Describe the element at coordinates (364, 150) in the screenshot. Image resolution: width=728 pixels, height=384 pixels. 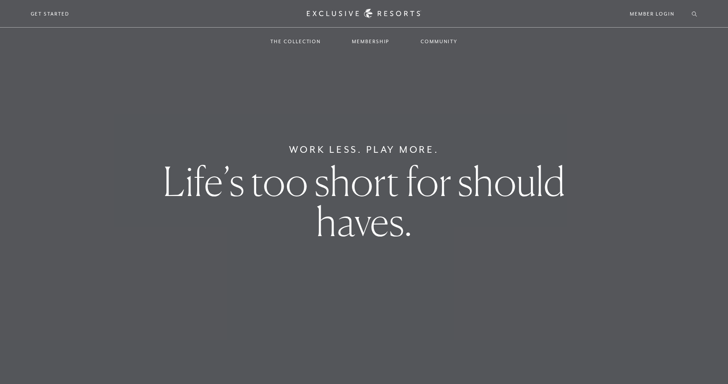
I see `h6: Work Less. Play More.` at that location.